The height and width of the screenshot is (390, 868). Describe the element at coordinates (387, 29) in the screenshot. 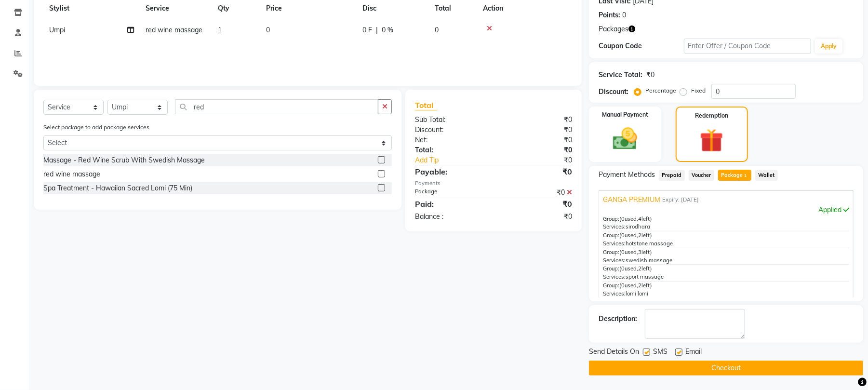

I see `span: 0 %` at that location.